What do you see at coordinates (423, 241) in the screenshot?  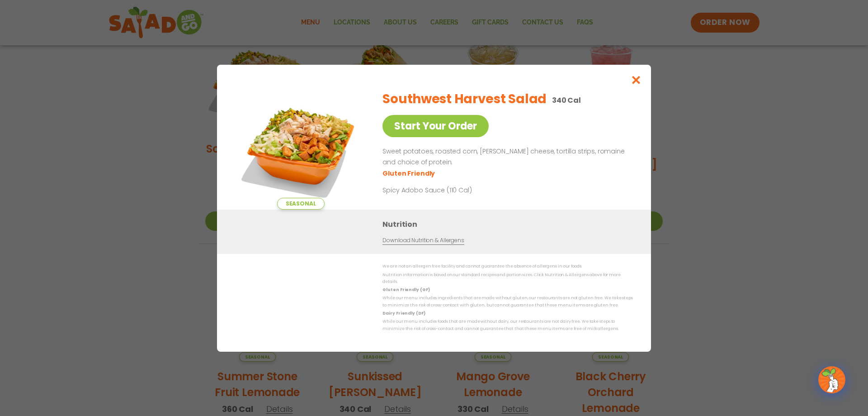 I see `a: Download Nutrition & Allergens` at bounding box center [423, 241].